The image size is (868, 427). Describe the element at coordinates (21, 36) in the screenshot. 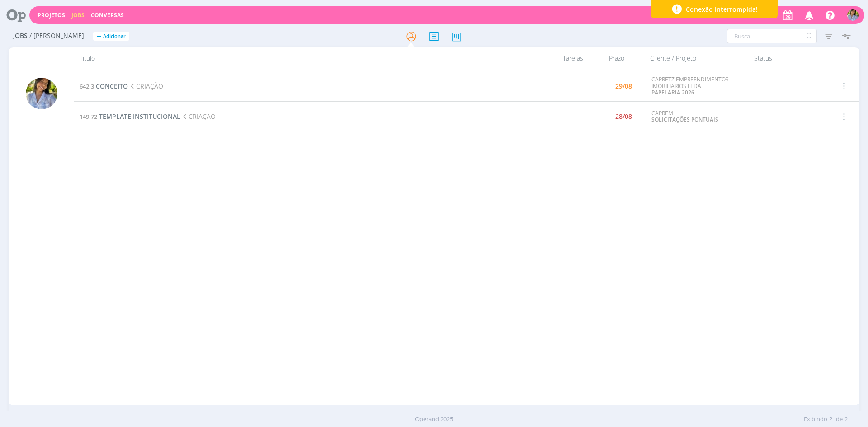

I see `span: Jobs` at that location.